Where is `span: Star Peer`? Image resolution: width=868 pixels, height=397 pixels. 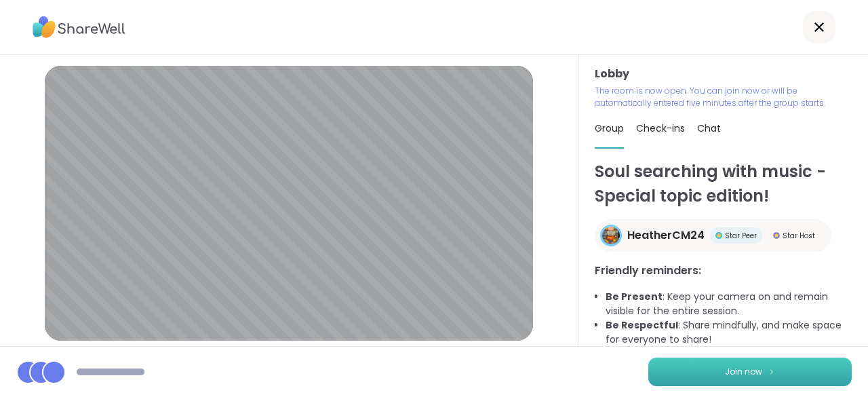
span: Star Peer is located at coordinates (741, 235).